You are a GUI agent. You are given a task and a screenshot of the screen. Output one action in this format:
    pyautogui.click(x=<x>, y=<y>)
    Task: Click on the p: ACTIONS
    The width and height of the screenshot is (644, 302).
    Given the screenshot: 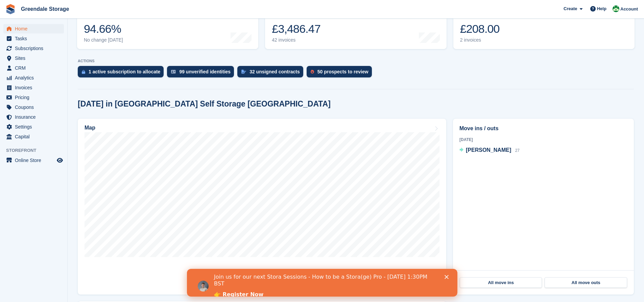 What is the action you would take?
    pyautogui.click(x=356, y=61)
    